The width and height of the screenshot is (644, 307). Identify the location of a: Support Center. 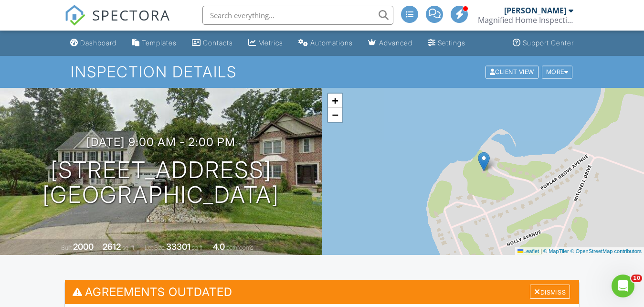
(544, 43).